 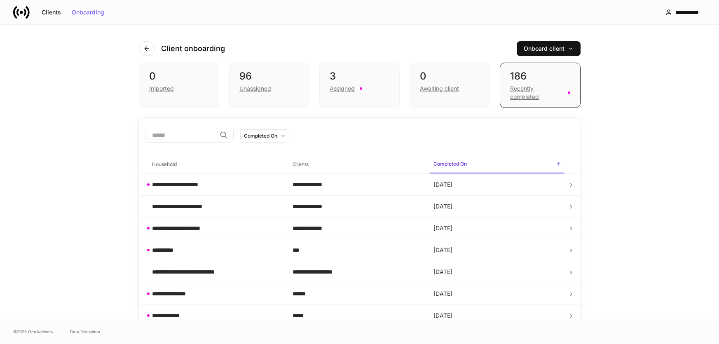 I want to click on div: Awaiting client, so click(x=439, y=89).